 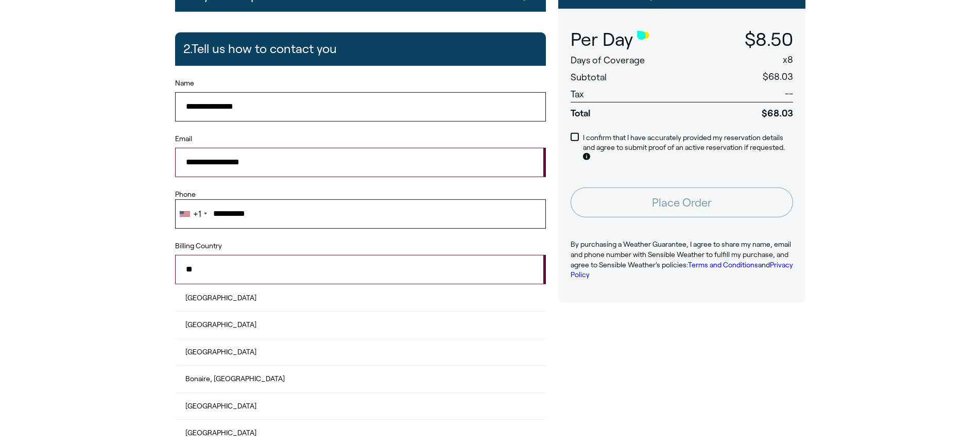 I want to click on label: Email, so click(x=360, y=139).